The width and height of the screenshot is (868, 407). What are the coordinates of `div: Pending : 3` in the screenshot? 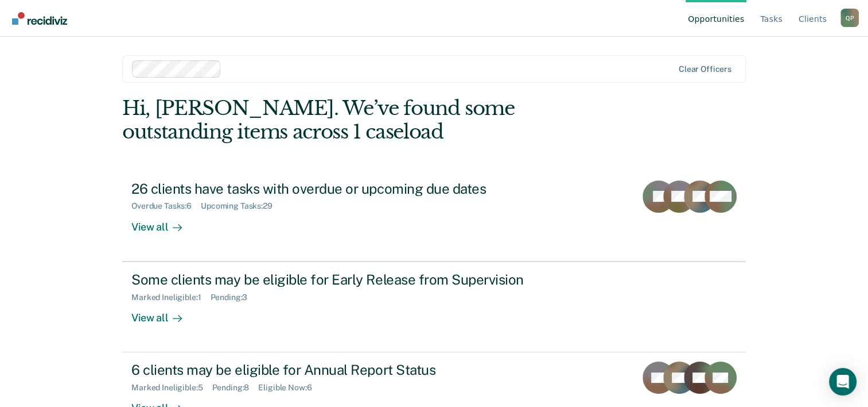 It's located at (233, 297).